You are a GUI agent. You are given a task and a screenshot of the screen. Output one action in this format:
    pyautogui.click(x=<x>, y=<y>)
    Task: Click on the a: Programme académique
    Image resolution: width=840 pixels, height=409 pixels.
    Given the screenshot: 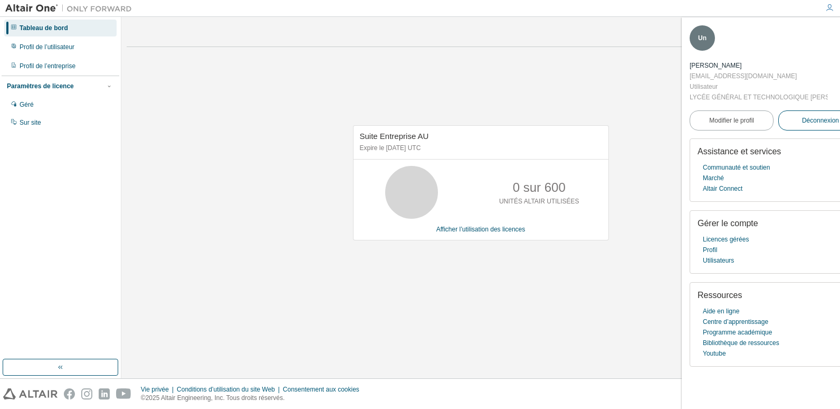 What is the action you would take?
    pyautogui.click(x=737, y=332)
    